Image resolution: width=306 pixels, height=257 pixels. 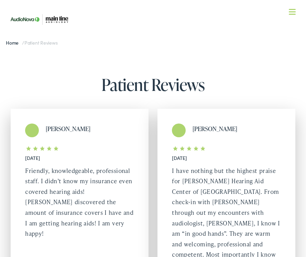 I want to click on a: Home, so click(x=14, y=43).